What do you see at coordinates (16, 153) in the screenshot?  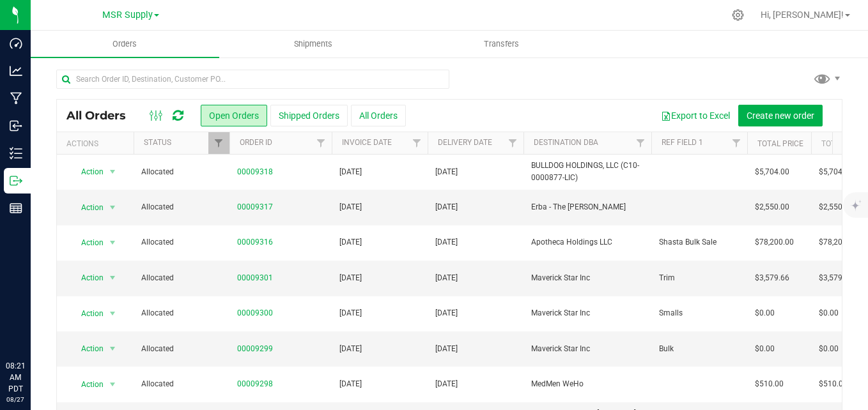 I see `inline-svg: Inventory` at bounding box center [16, 153].